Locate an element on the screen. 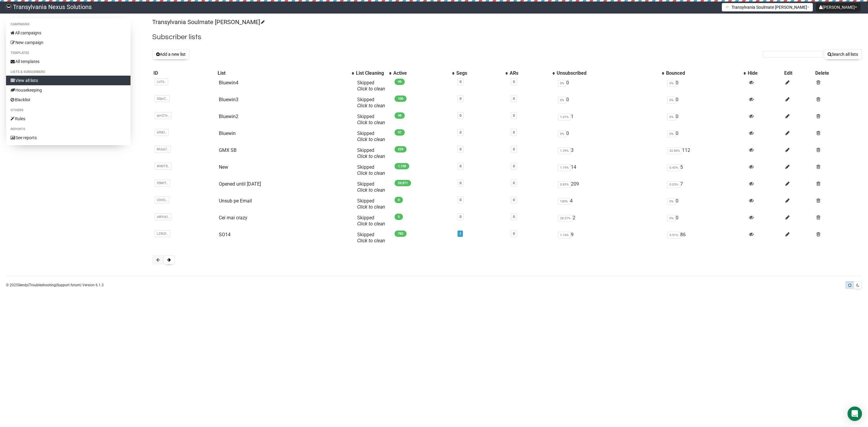 The image size is (868, 427). img: 586cc6b7d8bc403f0c61b981d947c989 is located at coordinates (8, 7).